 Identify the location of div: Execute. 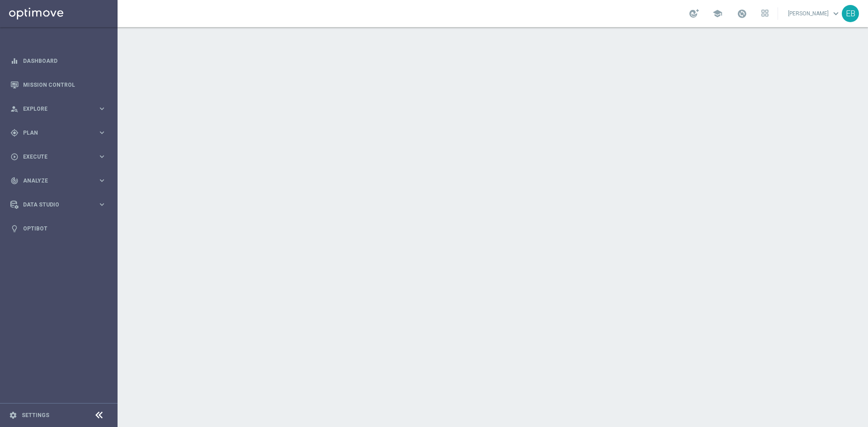
(54, 156).